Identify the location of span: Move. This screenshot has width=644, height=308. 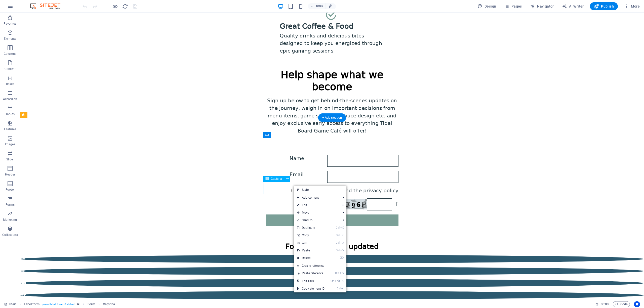
(316, 213).